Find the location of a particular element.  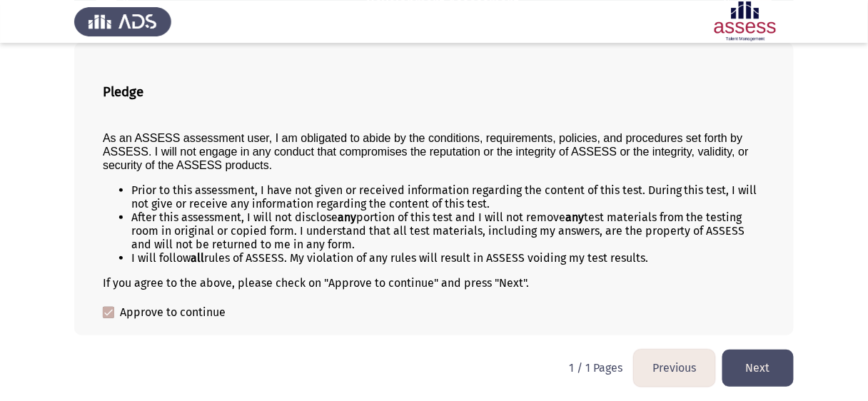

b: Pledge is located at coordinates (122, 92).